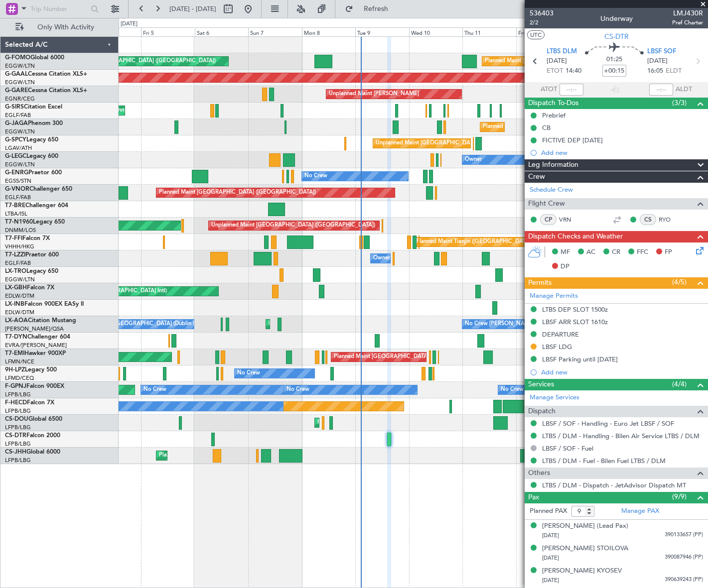 This screenshot has height=588, width=708. What do you see at coordinates (46, 91) in the screenshot?
I see `a: G-GARECessna Citation XLS+` at bounding box center [46, 91].